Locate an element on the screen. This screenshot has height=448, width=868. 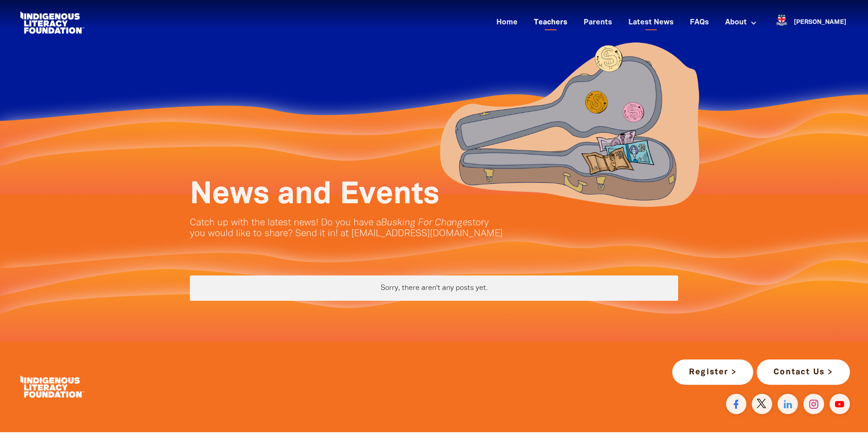
a: FAQs is located at coordinates (700, 22).